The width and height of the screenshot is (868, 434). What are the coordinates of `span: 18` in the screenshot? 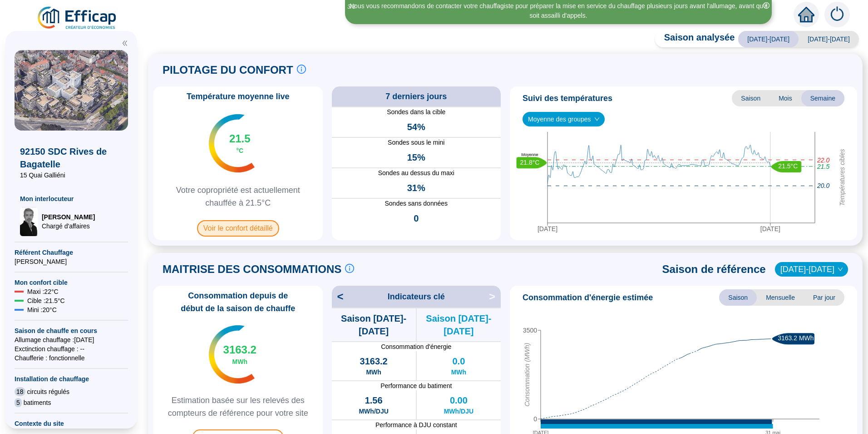 It's located at (20, 392).